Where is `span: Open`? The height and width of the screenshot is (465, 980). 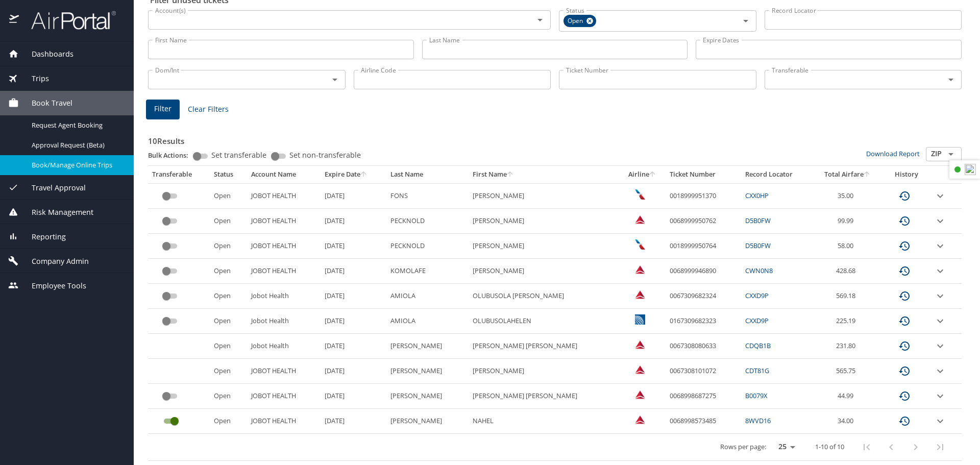
span: Open is located at coordinates (577, 21).